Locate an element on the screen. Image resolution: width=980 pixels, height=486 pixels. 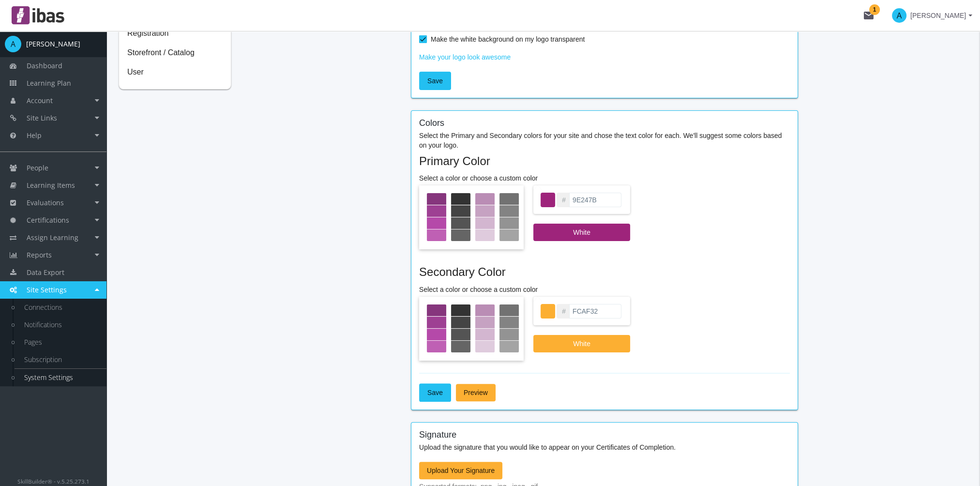
a: System Settings is located at coordinates (60, 377).